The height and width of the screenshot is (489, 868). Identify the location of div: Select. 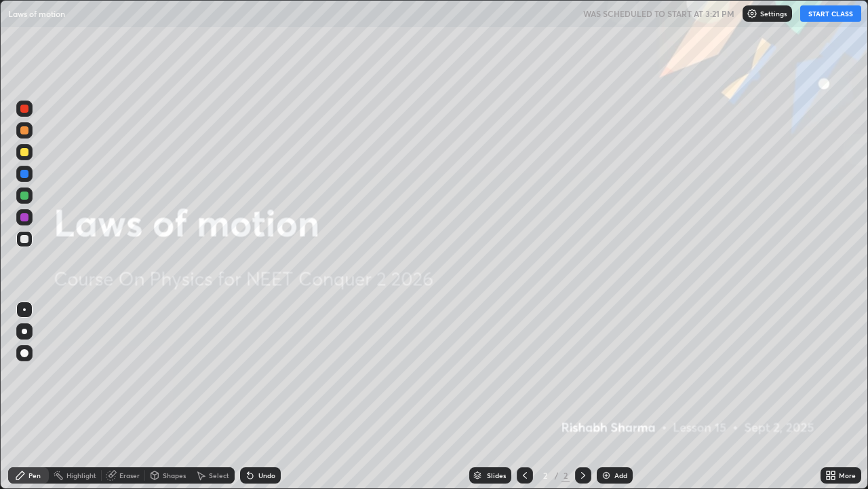
(219, 475).